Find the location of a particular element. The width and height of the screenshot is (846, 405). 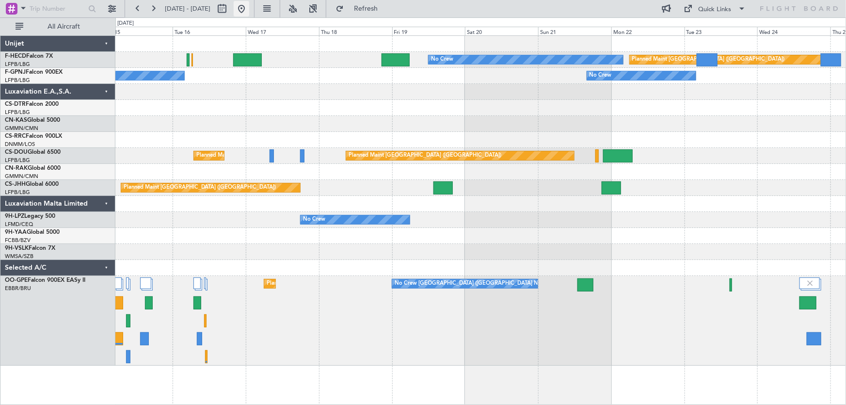

div: Mon 15 is located at coordinates (136, 31).